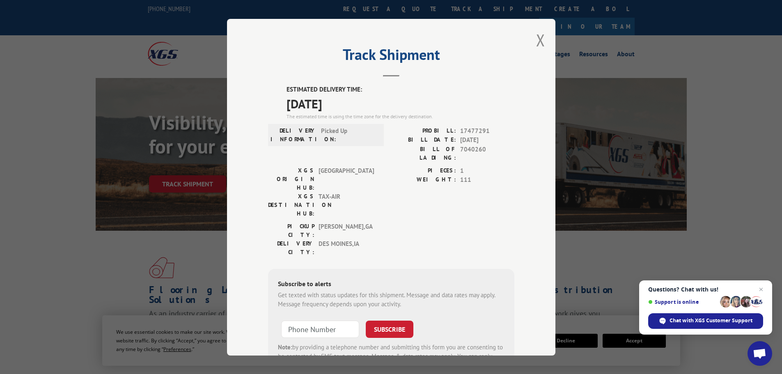 The image size is (782, 374). What do you see at coordinates (391, 299) in the screenshot?
I see `div: Get texted with status updates for this shipment. Message and data rates may apply. Message frequ...` at bounding box center [391, 299].